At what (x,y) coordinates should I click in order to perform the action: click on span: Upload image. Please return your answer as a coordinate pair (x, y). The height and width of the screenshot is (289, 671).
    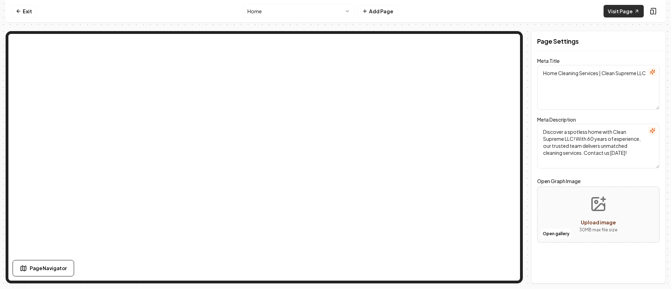
    Looking at the image, I should click on (598, 222).